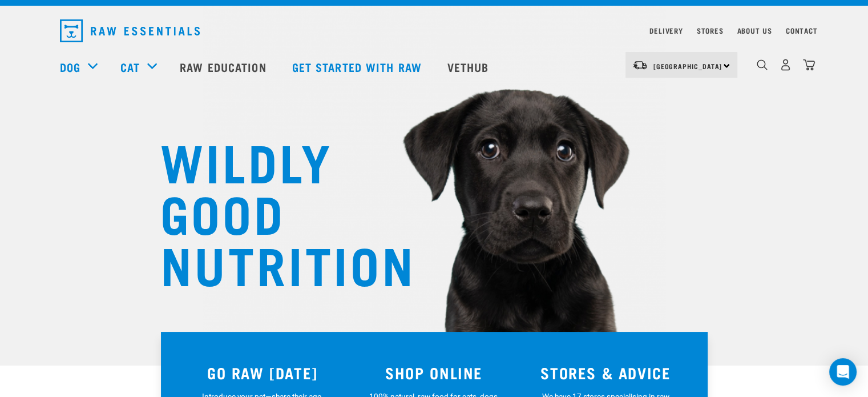 This screenshot has width=868, height=397. What do you see at coordinates (802, 30) in the screenshot?
I see `a: Contact` at bounding box center [802, 30].